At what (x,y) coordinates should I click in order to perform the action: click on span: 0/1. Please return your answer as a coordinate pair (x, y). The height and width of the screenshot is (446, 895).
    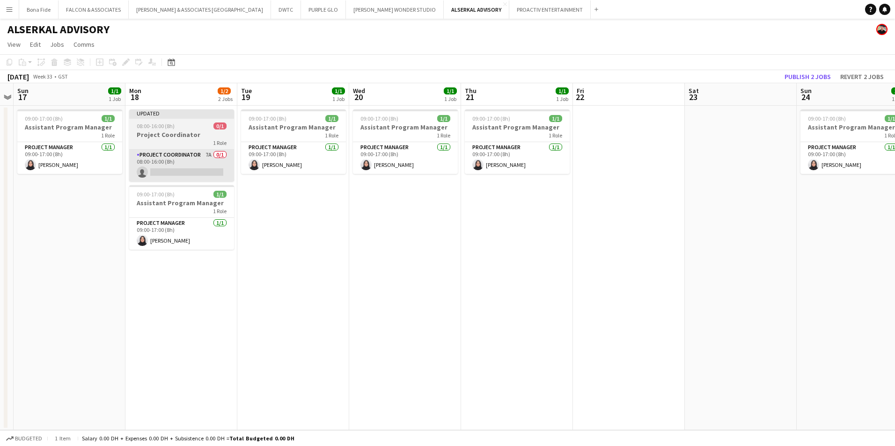
    Looking at the image, I should click on (220, 126).